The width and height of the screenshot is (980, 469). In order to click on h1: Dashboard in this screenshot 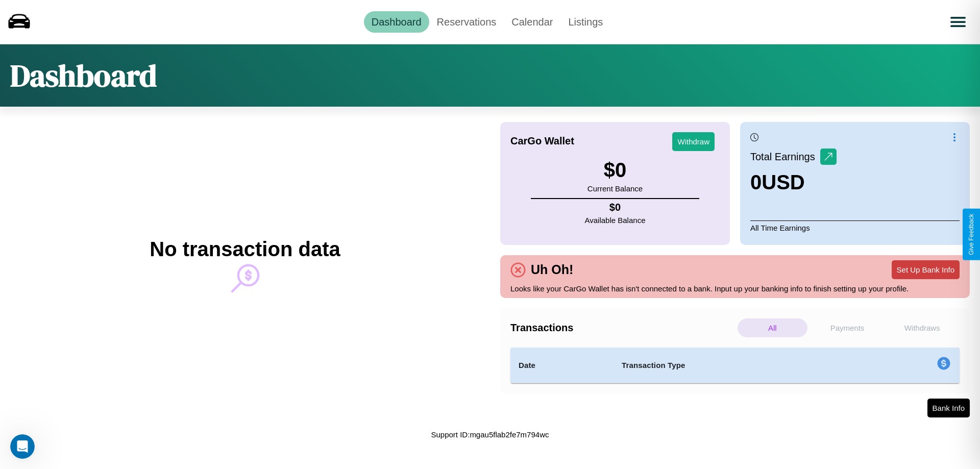, I will do `click(83, 76)`.